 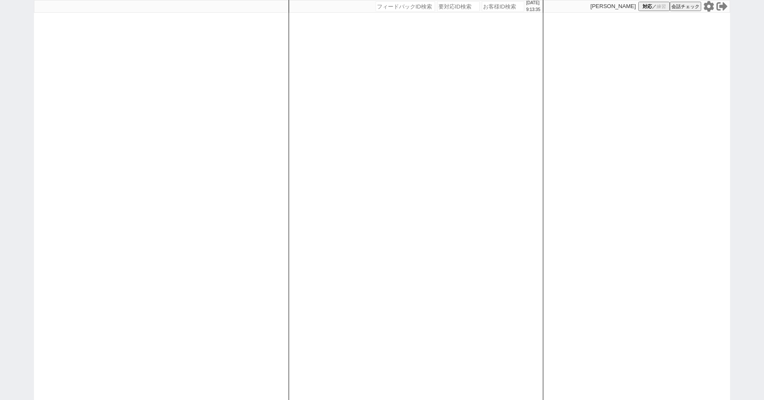 I want to click on span: 対応, so click(x=647, y=6).